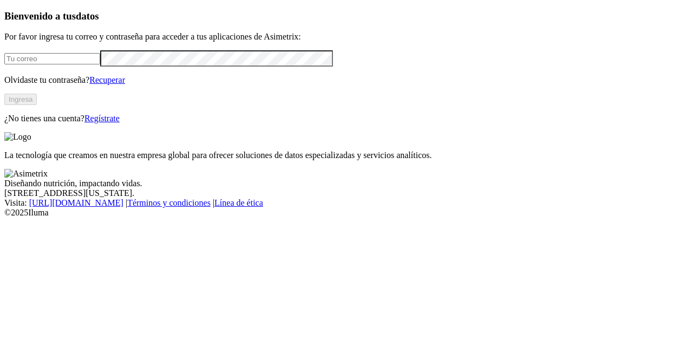  Describe the element at coordinates (347, 203) in the screenshot. I see `div: Visita : | |` at that location.